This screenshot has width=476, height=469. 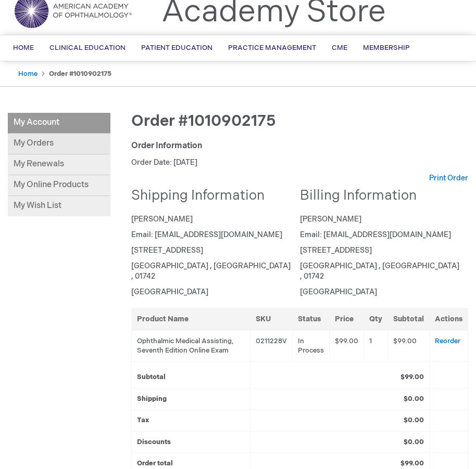 What do you see at coordinates (143, 420) in the screenshot?
I see `strong: Tax` at bounding box center [143, 420].